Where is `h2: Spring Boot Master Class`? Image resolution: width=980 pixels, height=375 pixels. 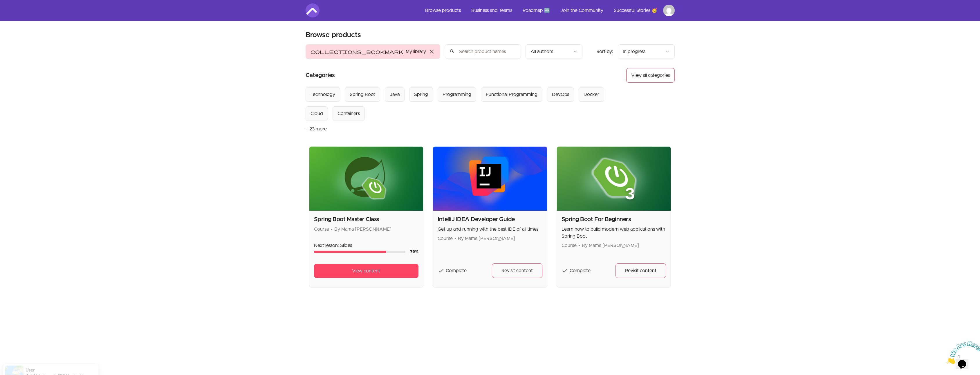
h2: Spring Boot Master Class is located at coordinates (366, 219).